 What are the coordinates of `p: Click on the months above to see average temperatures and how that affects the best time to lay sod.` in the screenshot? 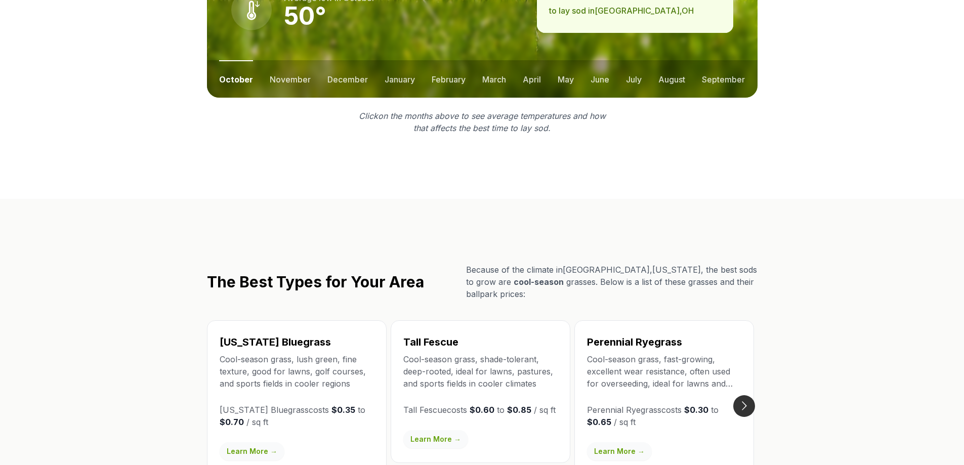 It's located at (482, 122).